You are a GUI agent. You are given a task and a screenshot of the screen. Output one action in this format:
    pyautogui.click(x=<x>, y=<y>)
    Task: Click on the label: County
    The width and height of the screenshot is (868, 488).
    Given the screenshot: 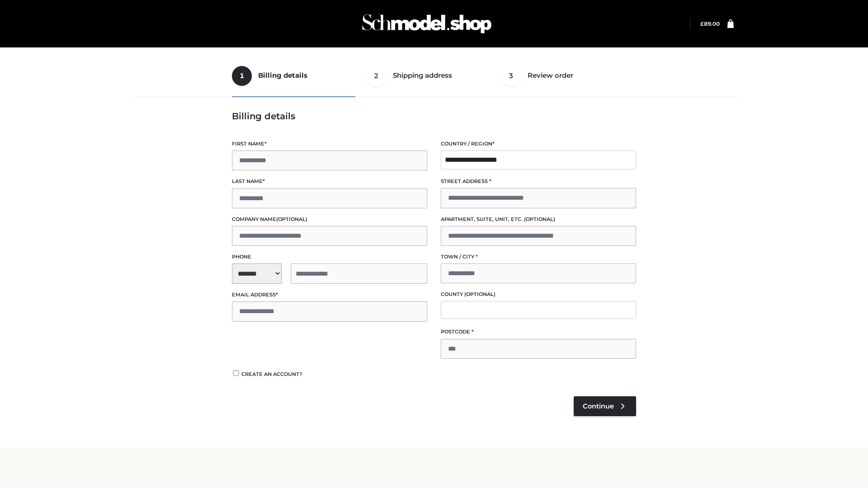 What is the action you would take?
    pyautogui.click(x=539, y=294)
    